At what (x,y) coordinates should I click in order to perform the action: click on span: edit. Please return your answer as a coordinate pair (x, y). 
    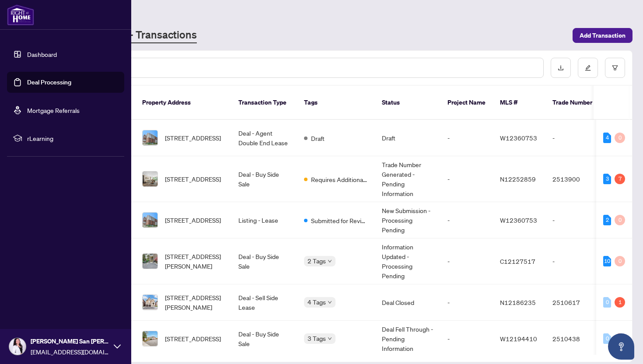
    Looking at the image, I should click on (588, 67).